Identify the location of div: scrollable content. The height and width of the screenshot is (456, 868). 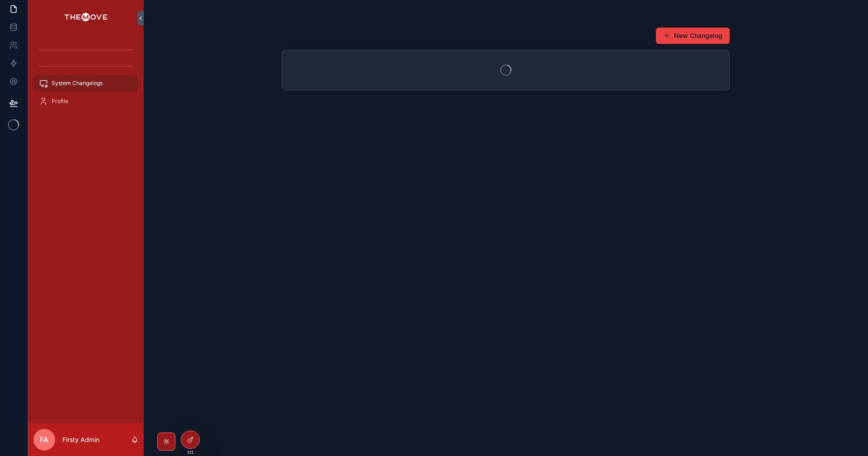
(86, 79).